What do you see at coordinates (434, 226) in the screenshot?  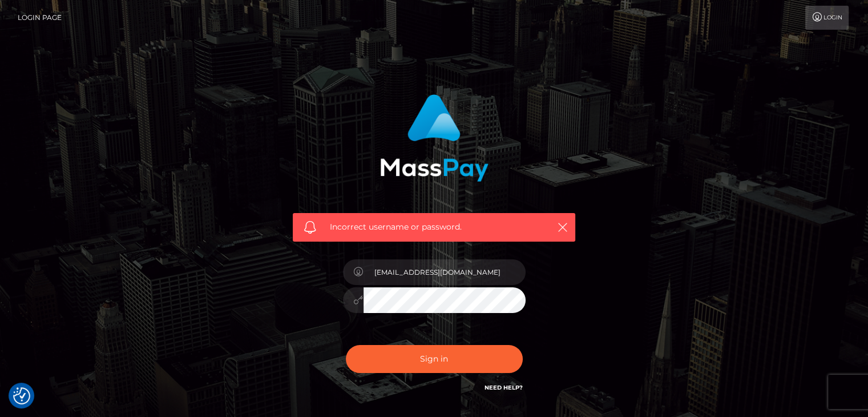 I see `span: Incorrect username or password.` at bounding box center [434, 226].